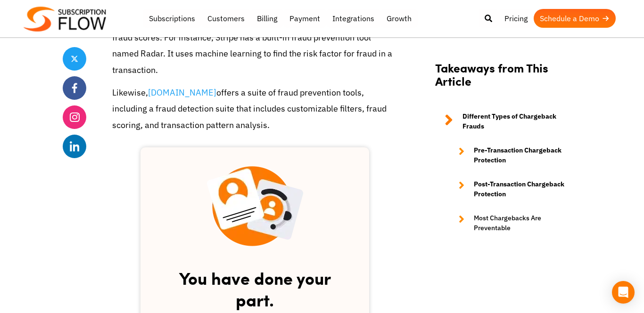 The image size is (644, 313). Describe the element at coordinates (516, 18) in the screenshot. I see `a: Pricing` at that location.